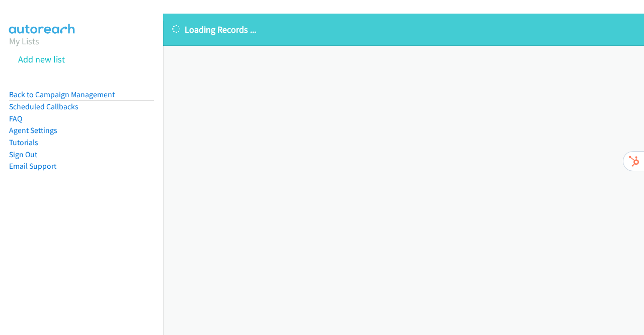  Describe the element at coordinates (16, 118) in the screenshot. I see `a: FAQ` at that location.